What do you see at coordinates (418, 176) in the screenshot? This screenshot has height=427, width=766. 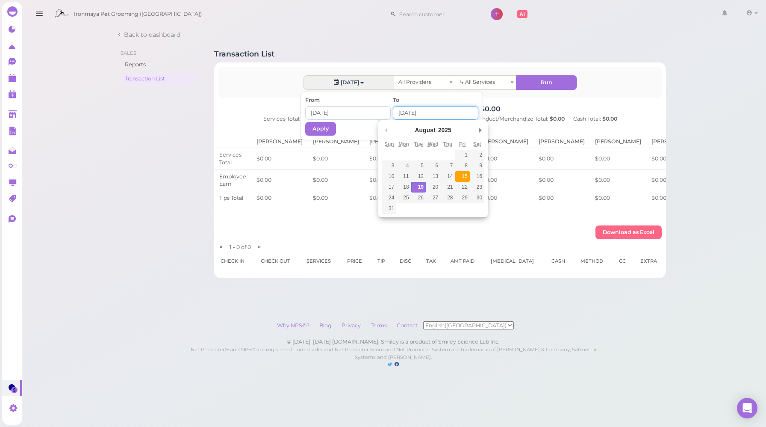 I see `button: 12` at bounding box center [418, 176].